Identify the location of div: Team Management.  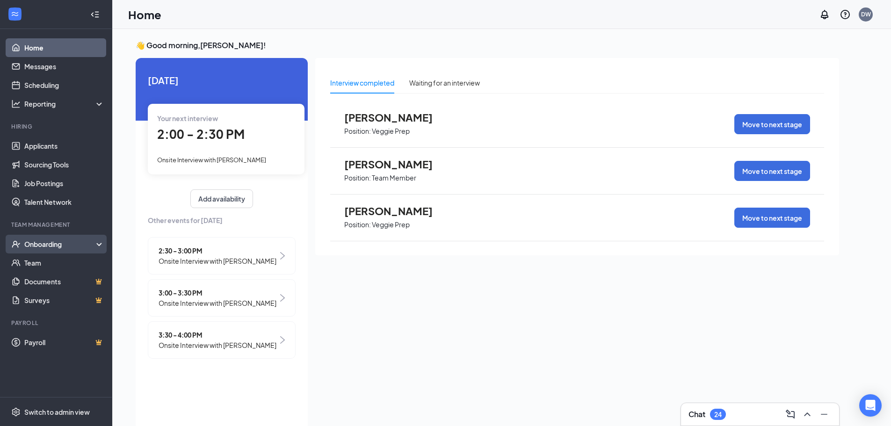
(57, 224).